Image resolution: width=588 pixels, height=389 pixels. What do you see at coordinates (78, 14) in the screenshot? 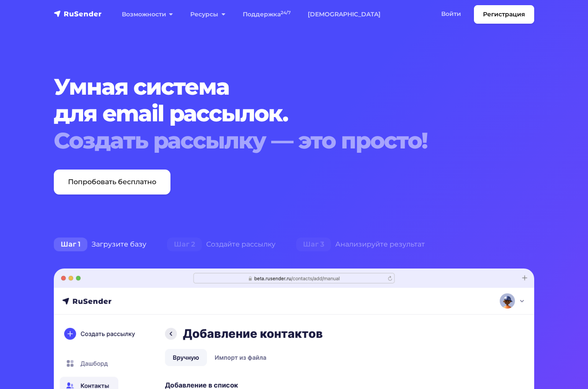
I see `img: RuSender` at bounding box center [78, 14].